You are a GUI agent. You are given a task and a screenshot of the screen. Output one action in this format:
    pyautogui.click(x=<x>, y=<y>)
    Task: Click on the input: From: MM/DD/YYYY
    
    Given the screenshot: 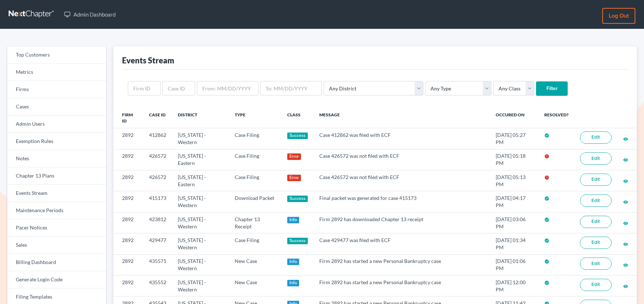 What is the action you would take?
    pyautogui.click(x=227, y=88)
    